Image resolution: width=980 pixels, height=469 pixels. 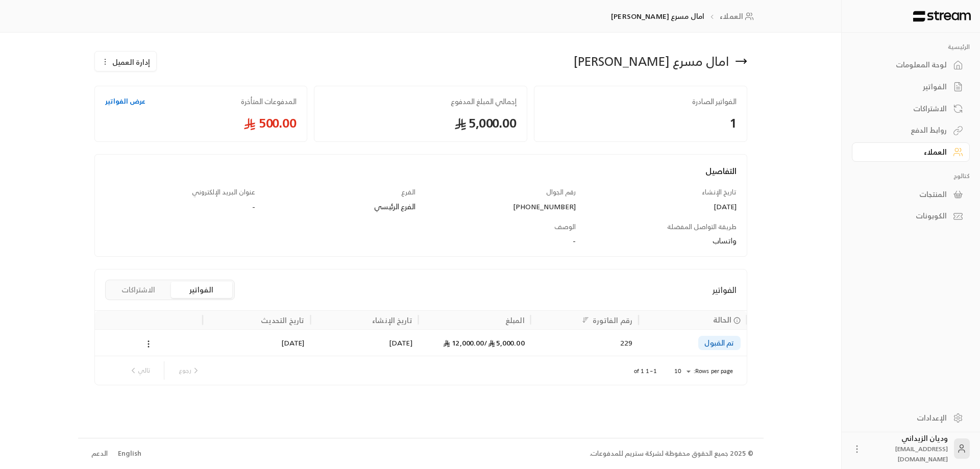 What do you see at coordinates (504, 343) in the screenshot?
I see `span: 5,000.00 /` at bounding box center [504, 343].